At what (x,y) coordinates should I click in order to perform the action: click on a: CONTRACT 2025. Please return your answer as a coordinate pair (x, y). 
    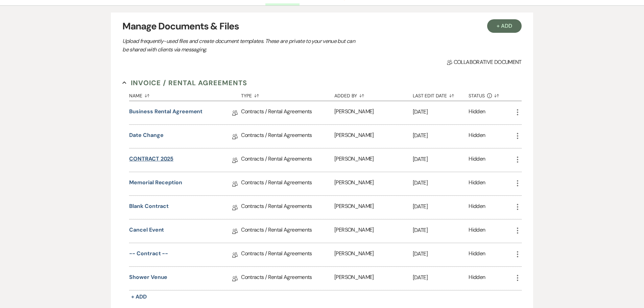
    Looking at the image, I should click on (151, 160).